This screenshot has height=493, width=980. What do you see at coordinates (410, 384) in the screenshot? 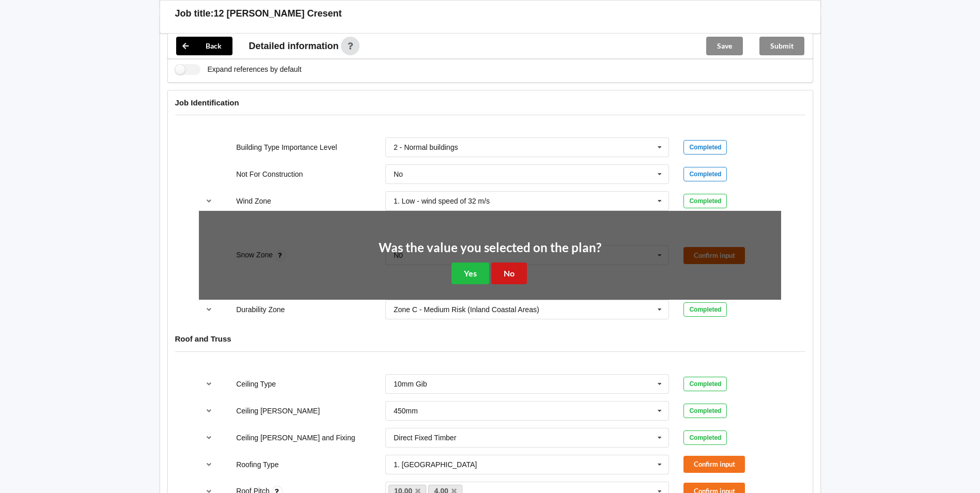
I see `div: 10mm Gib` at bounding box center [410, 384].